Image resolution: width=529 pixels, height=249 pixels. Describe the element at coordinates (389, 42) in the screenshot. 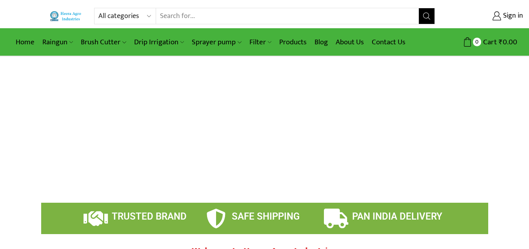

I see `a: Contact Us` at that location.